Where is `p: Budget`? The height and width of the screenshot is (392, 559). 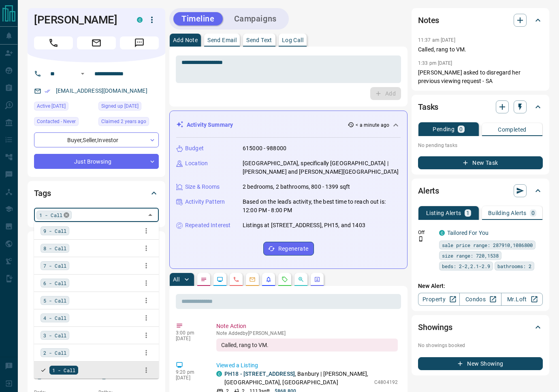 p: Budget is located at coordinates (195, 148).